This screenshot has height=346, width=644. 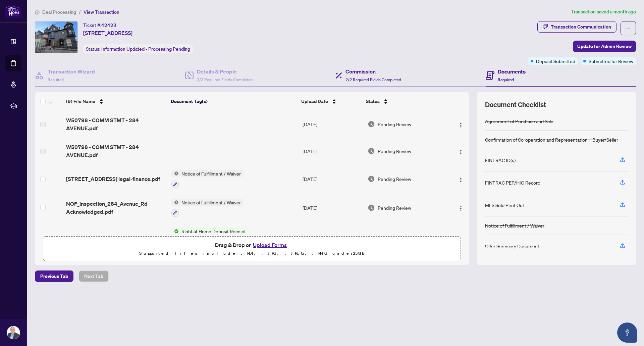 What do you see at coordinates (400, 237) in the screenshot?
I see `span: Document Approved` at bounding box center [400, 237].